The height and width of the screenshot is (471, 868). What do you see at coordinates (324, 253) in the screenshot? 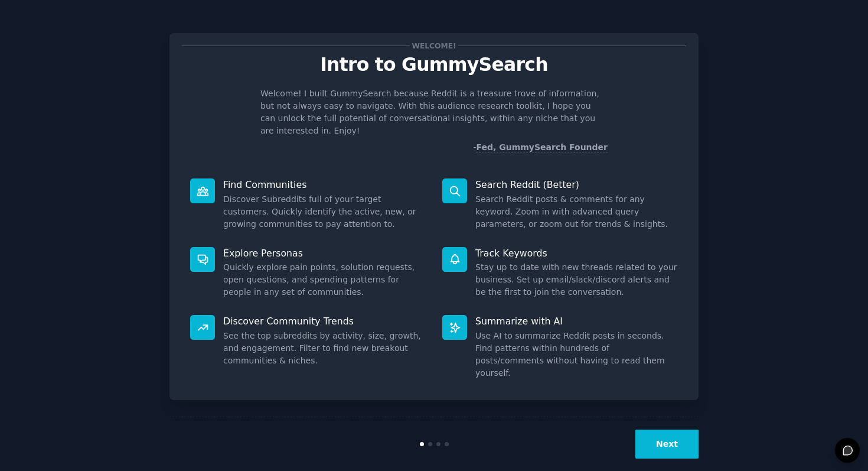
I see `p: Explore Personas` at bounding box center [324, 253].